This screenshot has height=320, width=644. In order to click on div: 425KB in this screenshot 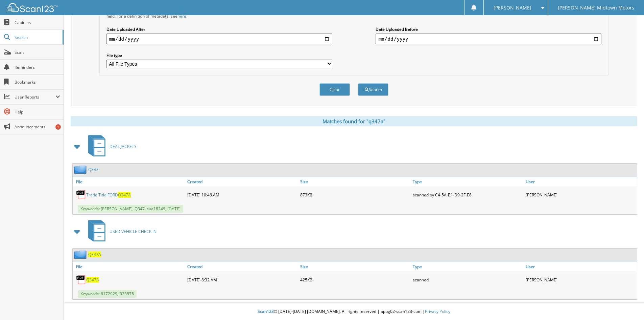, I will do `click(355, 279)`.